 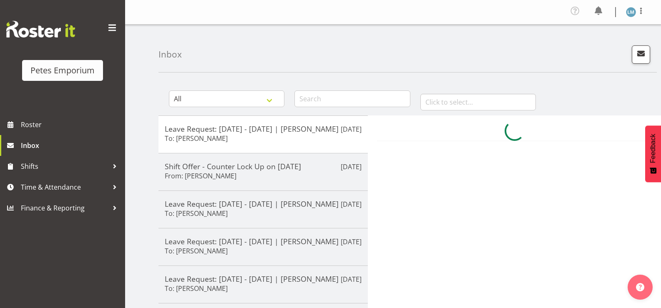 What do you see at coordinates (65, 187) in the screenshot?
I see `span: Time & Attendance` at bounding box center [65, 187].